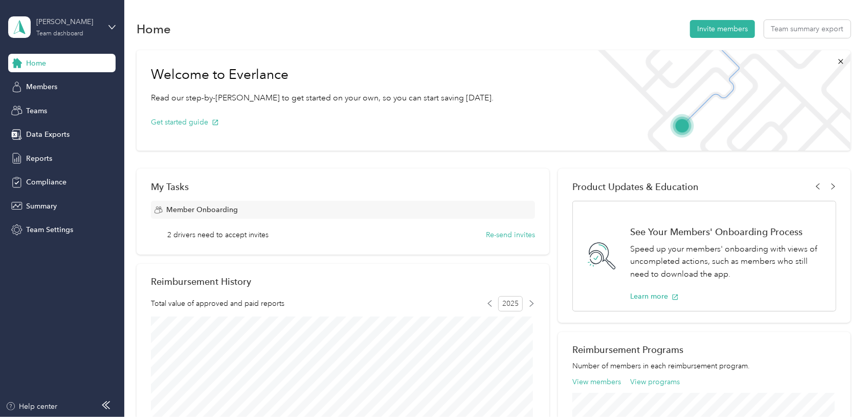 The height and width of the screenshot is (417, 868). Describe the element at coordinates (42, 206) in the screenshot. I see `span: Summary` at that location.